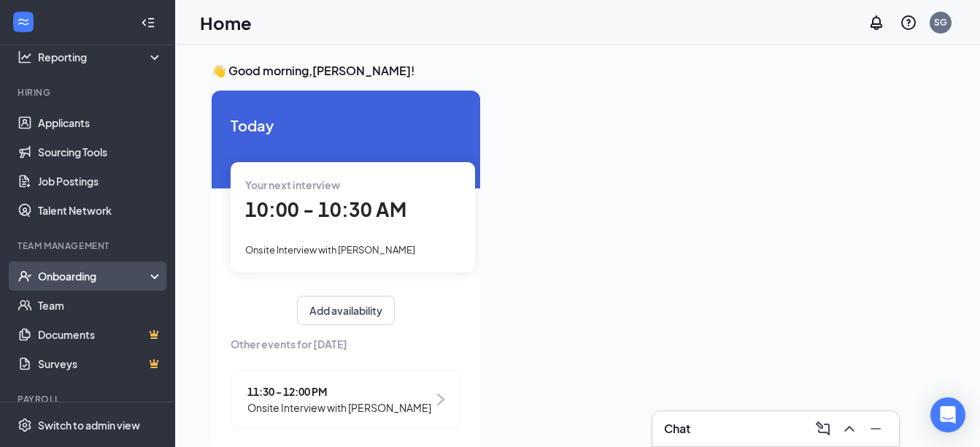  I want to click on span: Today, so click(346, 125).